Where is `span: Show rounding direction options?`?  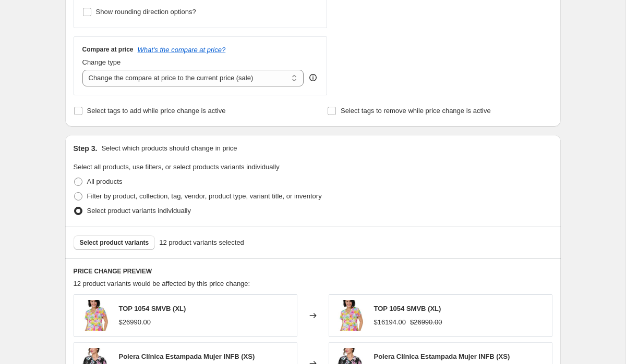
span: Show rounding direction options? is located at coordinates (146, 11).